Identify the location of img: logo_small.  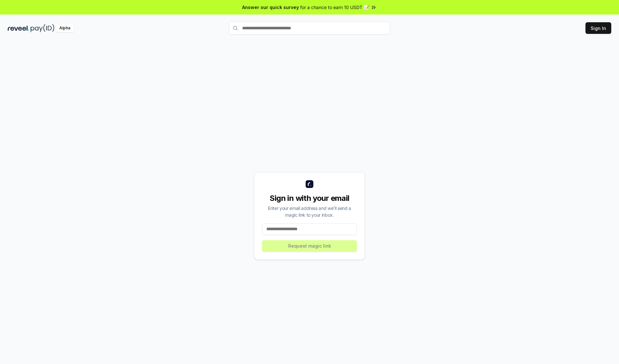
(310, 184).